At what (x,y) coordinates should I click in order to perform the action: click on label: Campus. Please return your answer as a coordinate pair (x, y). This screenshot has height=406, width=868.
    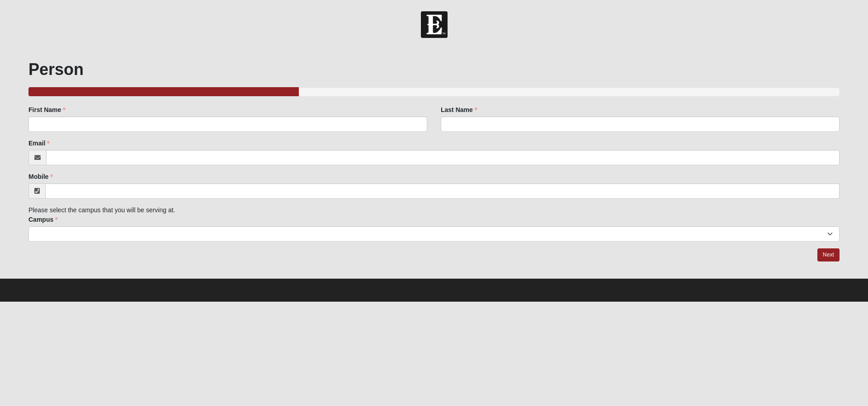
    Looking at the image, I should click on (43, 220).